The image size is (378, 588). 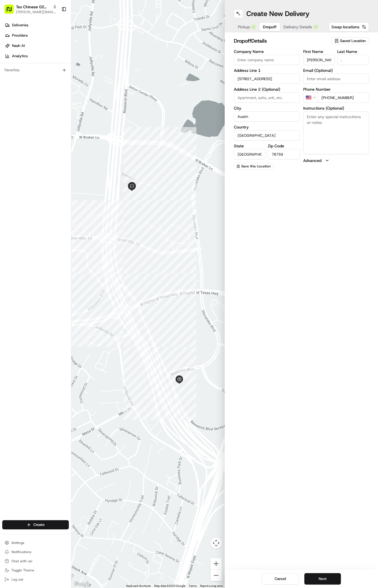 What do you see at coordinates (193, 585) in the screenshot?
I see `a: Terms` at bounding box center [193, 585].